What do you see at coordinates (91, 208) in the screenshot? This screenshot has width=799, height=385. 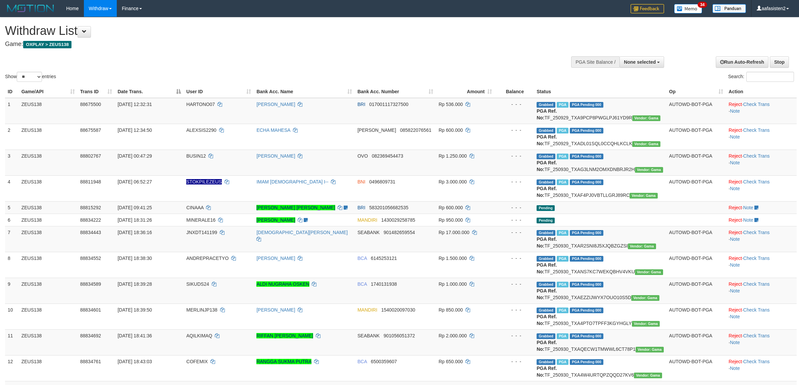 I see `span: 88815292` at bounding box center [91, 208].